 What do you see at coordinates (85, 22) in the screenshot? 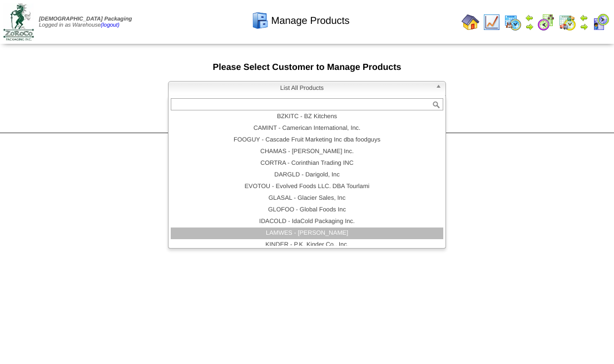
I see `span: Logged in as Warehouse` at bounding box center [85, 22].